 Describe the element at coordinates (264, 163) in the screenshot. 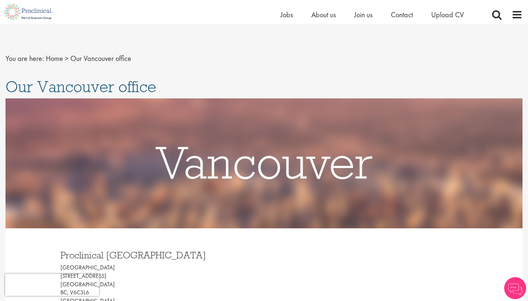

I see `img: Vancouver` at that location.